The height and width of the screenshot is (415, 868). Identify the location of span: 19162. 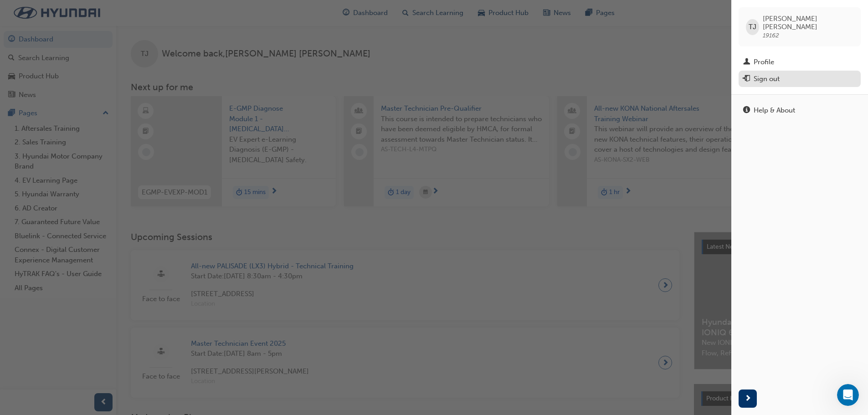
(771, 35).